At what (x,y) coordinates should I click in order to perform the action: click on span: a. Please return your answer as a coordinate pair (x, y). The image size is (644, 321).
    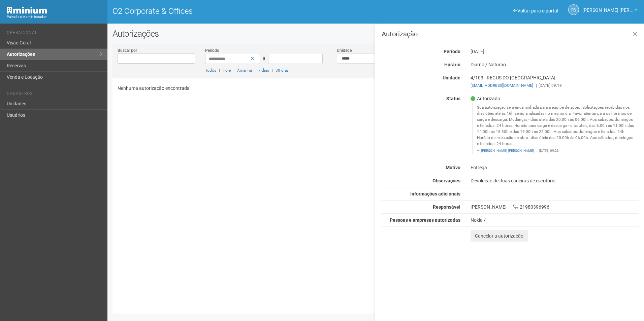
    Looking at the image, I should click on (264, 58).